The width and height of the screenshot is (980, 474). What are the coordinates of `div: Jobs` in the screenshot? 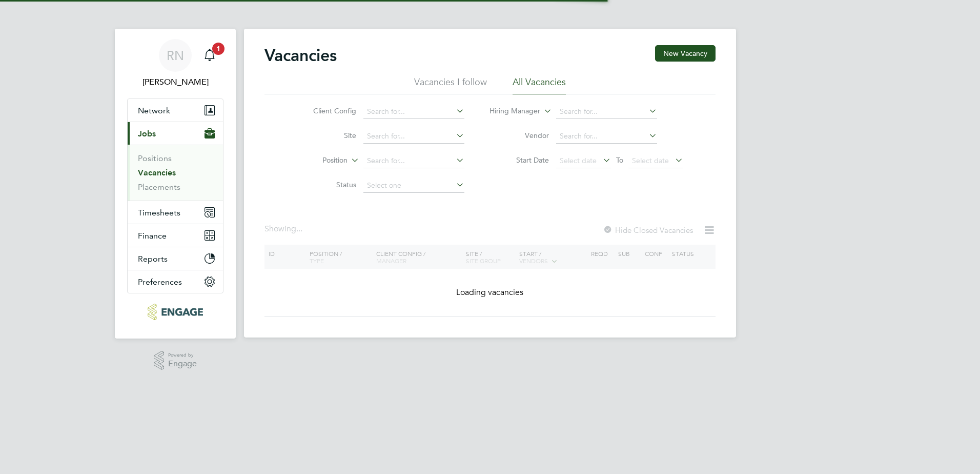 It's located at (175, 172).